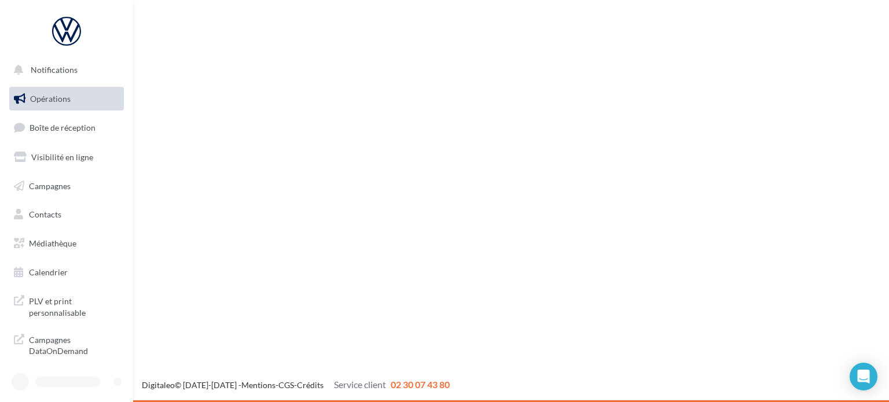 The image size is (889, 402). I want to click on span: Campagnes DataOnDemand, so click(74, 344).